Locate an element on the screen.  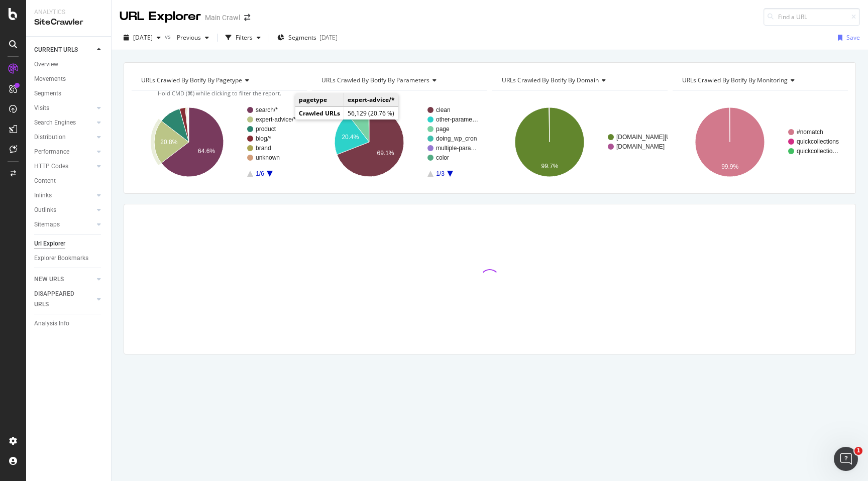
text: unknown is located at coordinates (268, 158).